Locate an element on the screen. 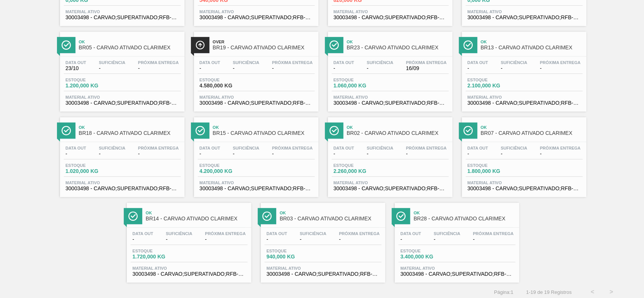  span: BR13 - CARVAO ATIVADO CLARIMEX is located at coordinates (532, 47).